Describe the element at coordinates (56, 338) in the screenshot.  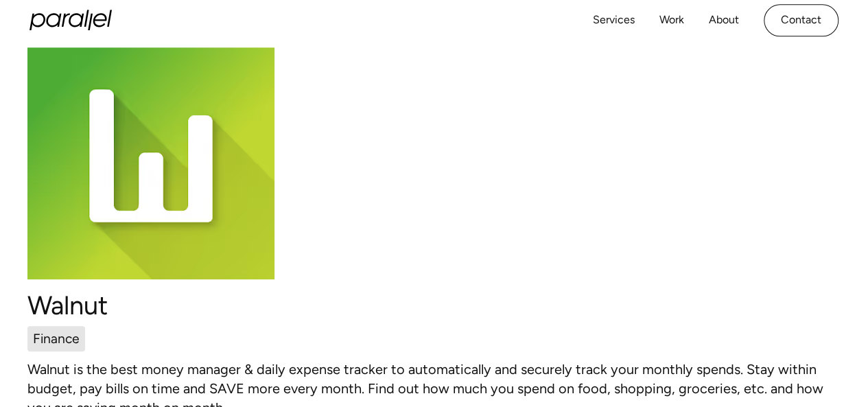
I see `a: Finance` at that location.